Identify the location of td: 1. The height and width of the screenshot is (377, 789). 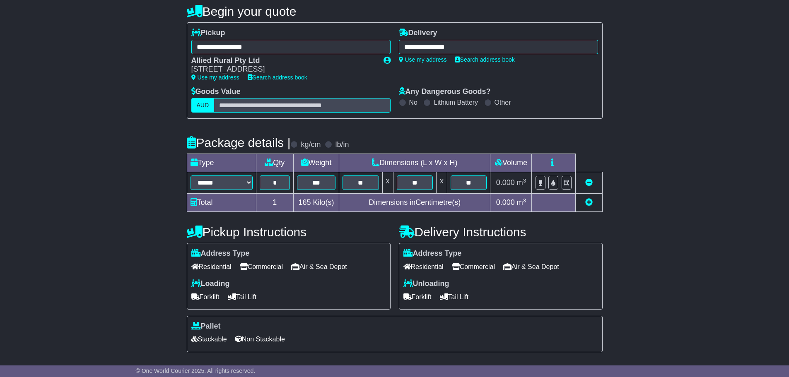
(275, 203).